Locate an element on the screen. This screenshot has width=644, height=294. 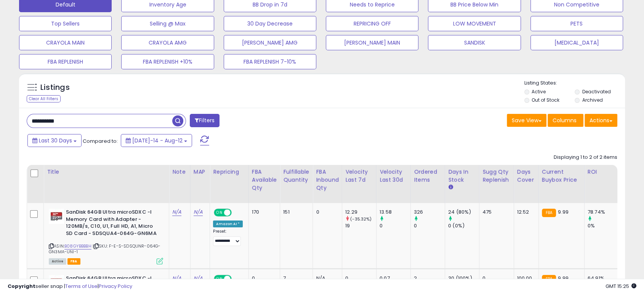
span: 2025-09-12 15:25 GMT is located at coordinates (621, 286).